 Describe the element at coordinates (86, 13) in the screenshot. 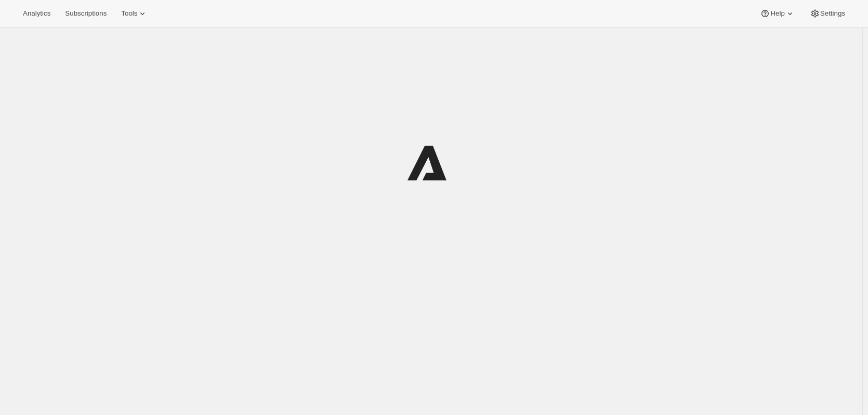

I see `button: Subscriptions` at that location.